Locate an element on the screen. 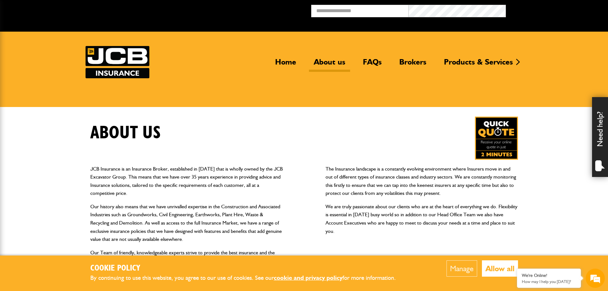  p: How may I help you today? is located at coordinates (549, 281).